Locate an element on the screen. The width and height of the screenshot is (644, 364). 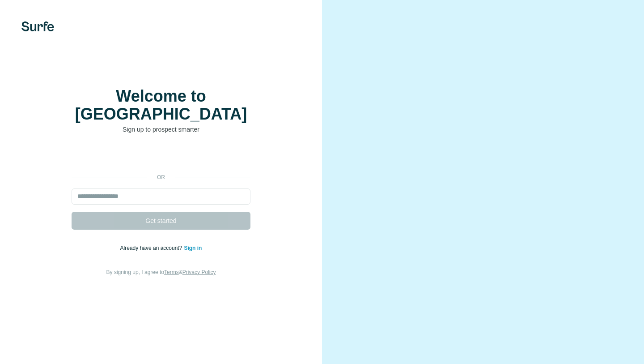
img: Surfe's logo is located at coordinates (37, 27).